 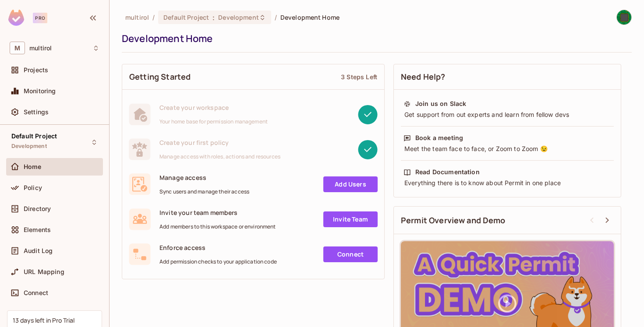 I want to click on div: Everything there is to know about Permit in one place, so click(x=507, y=183).